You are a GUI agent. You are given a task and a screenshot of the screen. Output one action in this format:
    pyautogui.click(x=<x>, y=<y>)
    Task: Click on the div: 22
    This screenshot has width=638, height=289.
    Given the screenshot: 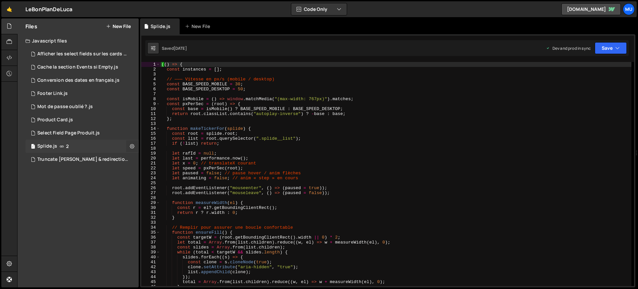 What is the action you would take?
    pyautogui.click(x=151, y=168)
    